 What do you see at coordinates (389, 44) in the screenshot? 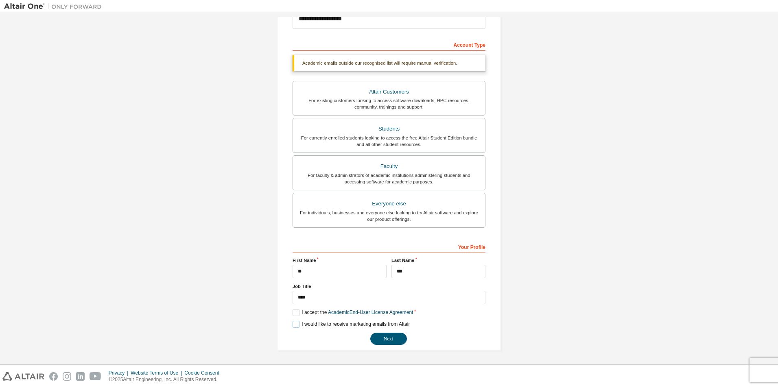
I see `div: Account Type` at bounding box center [389, 44].